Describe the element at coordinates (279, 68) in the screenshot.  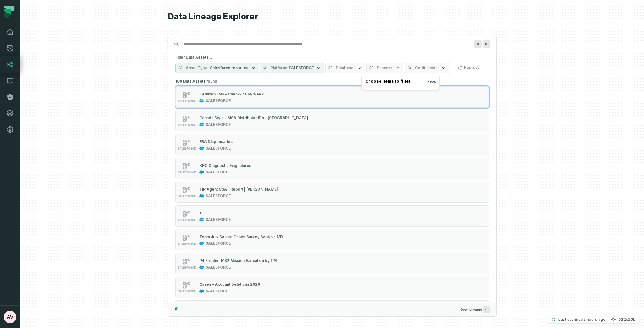
I see `span: Platform` at that location.